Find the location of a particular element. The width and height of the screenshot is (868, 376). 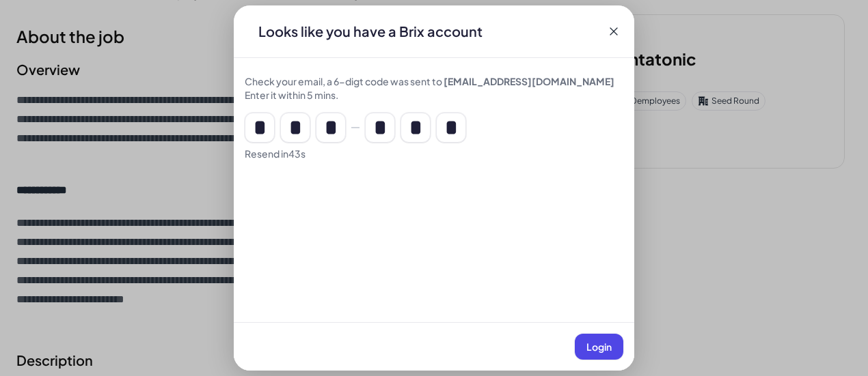

button: Login is located at coordinates (599, 347).